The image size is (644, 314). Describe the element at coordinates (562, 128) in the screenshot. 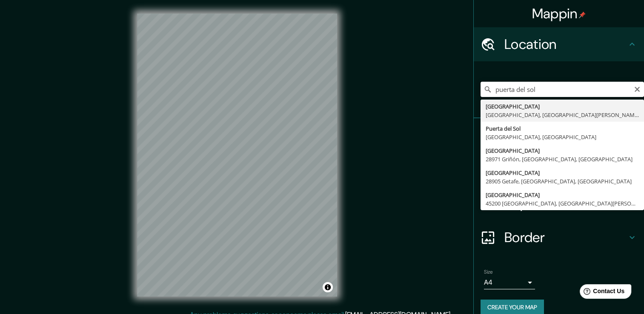

I see `div: Puerta del Sol` at that location.